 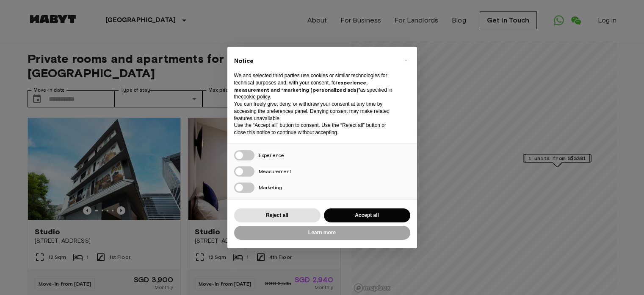 What do you see at coordinates (367, 215) in the screenshot?
I see `button: Accept all` at bounding box center [367, 215].